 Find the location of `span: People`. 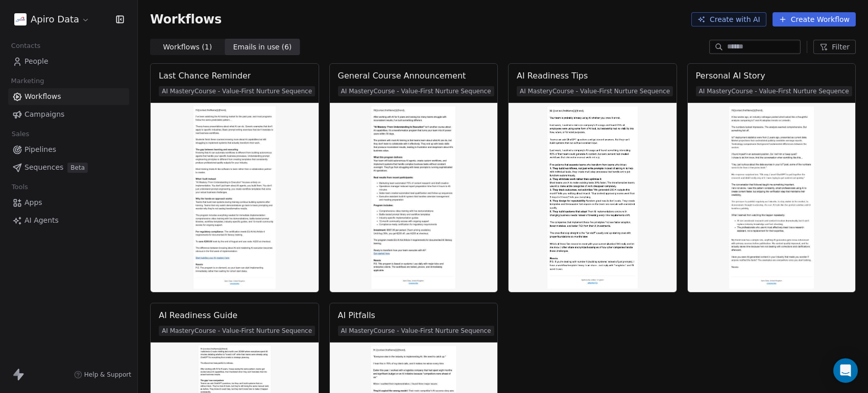

span: People is located at coordinates (36, 61).